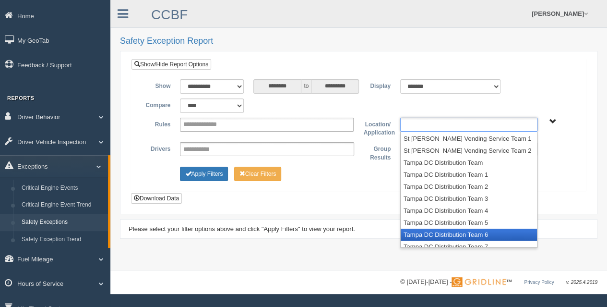  Describe the element at coordinates (478, 282) in the screenshot. I see `img: Gridline` at that location.